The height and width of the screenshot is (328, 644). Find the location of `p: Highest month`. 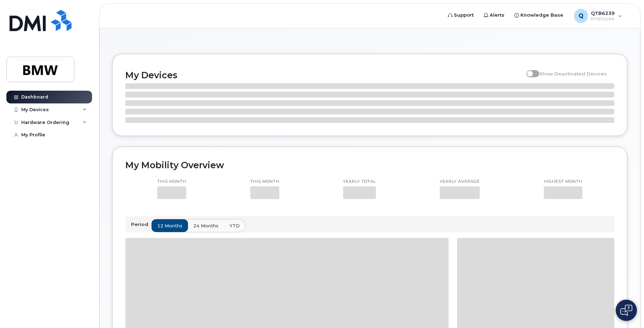

p: Highest month is located at coordinates (563, 182).